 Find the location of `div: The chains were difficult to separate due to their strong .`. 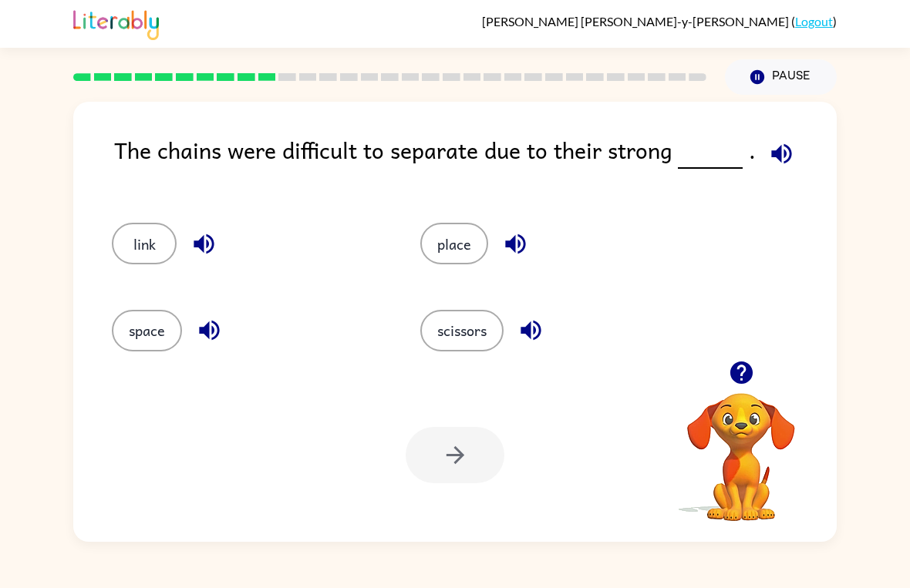

div: The chains were difficult to separate due to their strong . is located at coordinates (475, 162).